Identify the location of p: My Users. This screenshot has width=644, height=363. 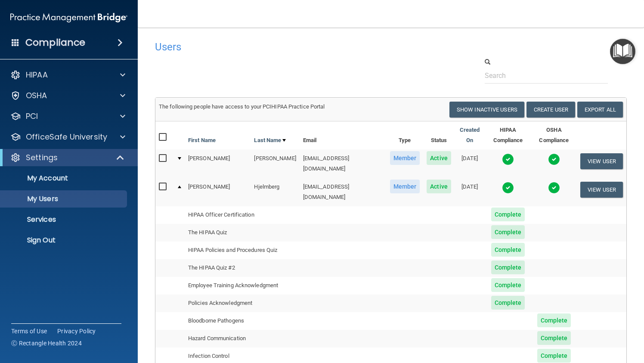
(64, 199).